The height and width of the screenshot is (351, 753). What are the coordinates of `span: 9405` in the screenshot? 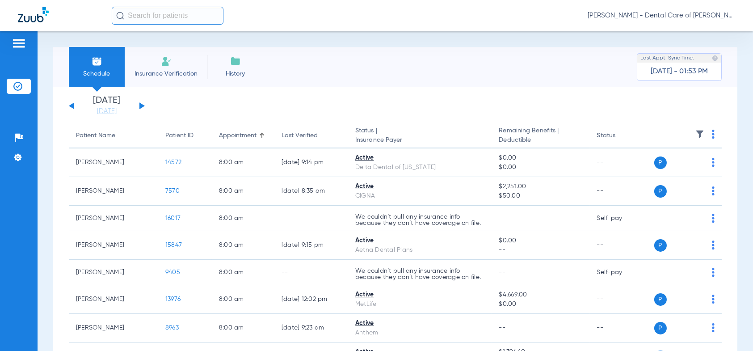 It's located at (173, 272).